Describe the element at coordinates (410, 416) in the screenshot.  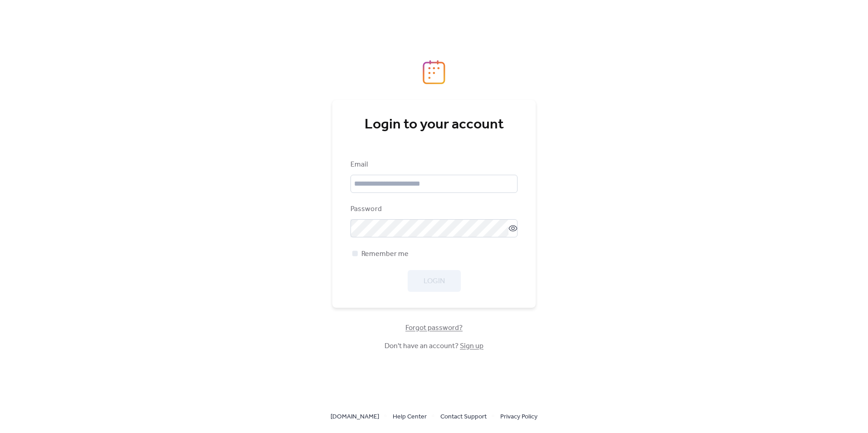
I see `a: Help Center` at that location.